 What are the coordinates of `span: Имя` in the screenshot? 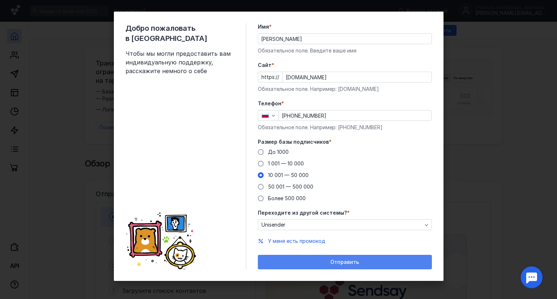 It's located at (263, 27).